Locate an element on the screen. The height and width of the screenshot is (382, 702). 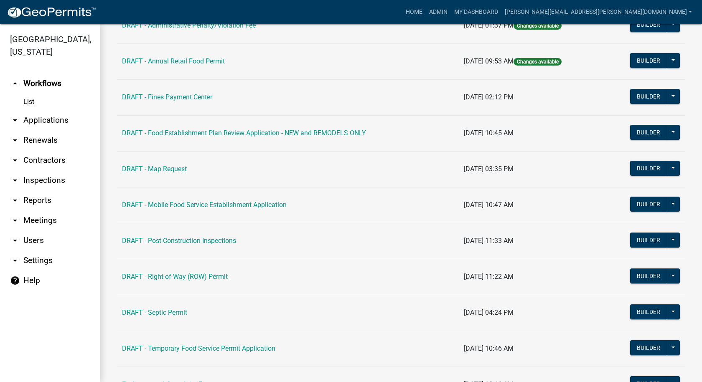
a: Home is located at coordinates (414, 12).